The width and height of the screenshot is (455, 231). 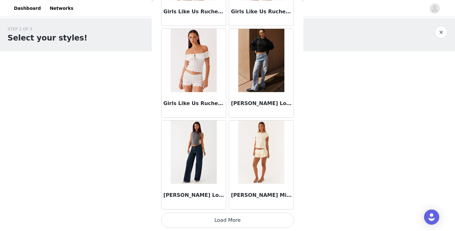 What do you see at coordinates (47, 38) in the screenshot?
I see `h1: Select your styles!` at bounding box center [47, 38].